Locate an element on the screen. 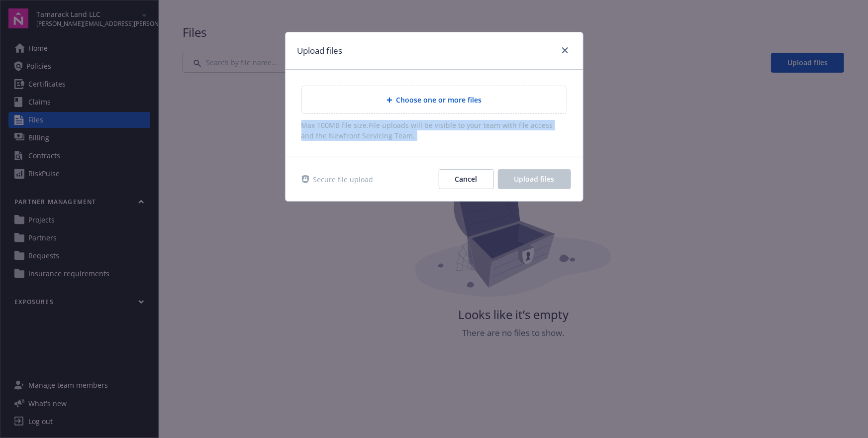 The width and height of the screenshot is (868, 438). span: Choose one or more files is located at coordinates (440, 100).